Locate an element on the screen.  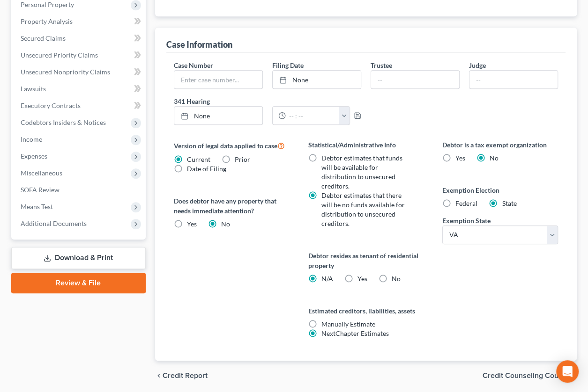
label: Version of legal data applied to case is located at coordinates (232, 145).